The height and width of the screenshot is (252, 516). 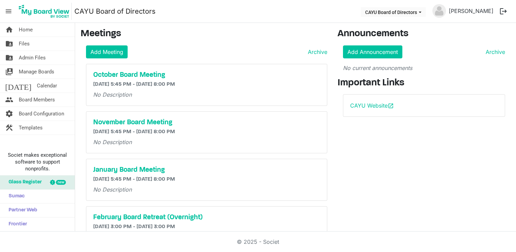 What do you see at coordinates (9, 100) in the screenshot?
I see `span: people` at bounding box center [9, 100].